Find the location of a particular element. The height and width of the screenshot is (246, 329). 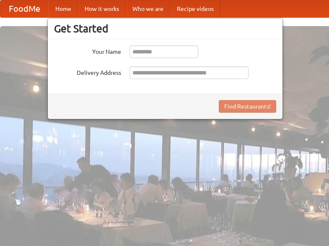

label: Delivery Address is located at coordinates (88, 71).